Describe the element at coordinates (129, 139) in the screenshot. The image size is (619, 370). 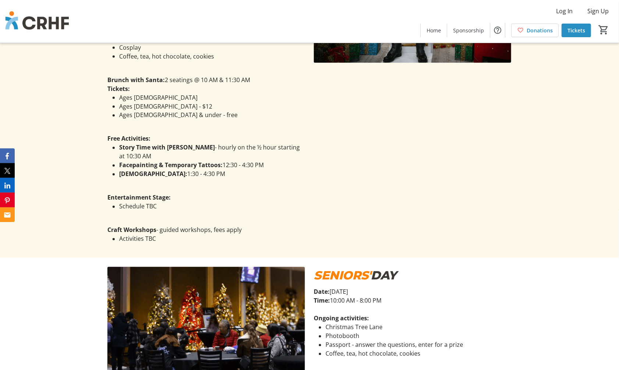
I see `strong: Free Activities:` at that location.